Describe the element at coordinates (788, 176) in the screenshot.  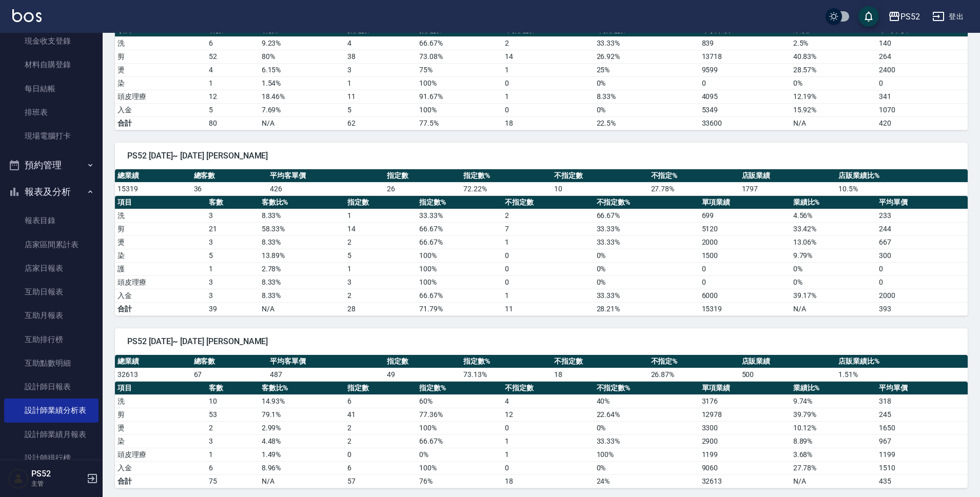
I see `th: 店販業績` at that location.